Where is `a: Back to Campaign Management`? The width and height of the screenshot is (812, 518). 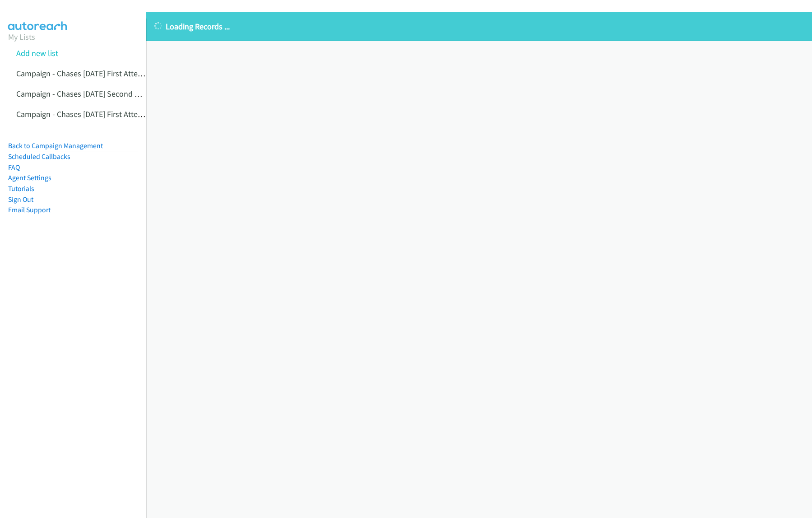
a: Back to Campaign Management is located at coordinates (55, 146).